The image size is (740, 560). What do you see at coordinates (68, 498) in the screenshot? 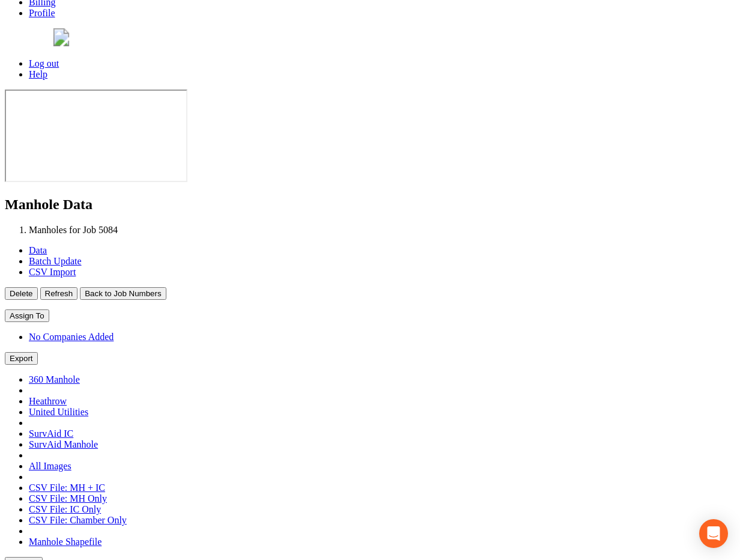
I see `a: CSV File: MH Only` at bounding box center [68, 498].